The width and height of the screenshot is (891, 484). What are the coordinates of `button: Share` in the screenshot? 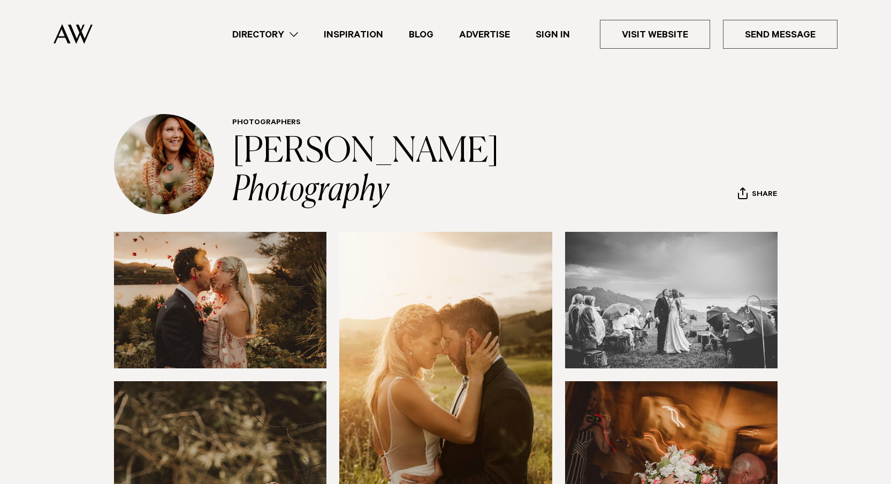 It's located at (757, 195).